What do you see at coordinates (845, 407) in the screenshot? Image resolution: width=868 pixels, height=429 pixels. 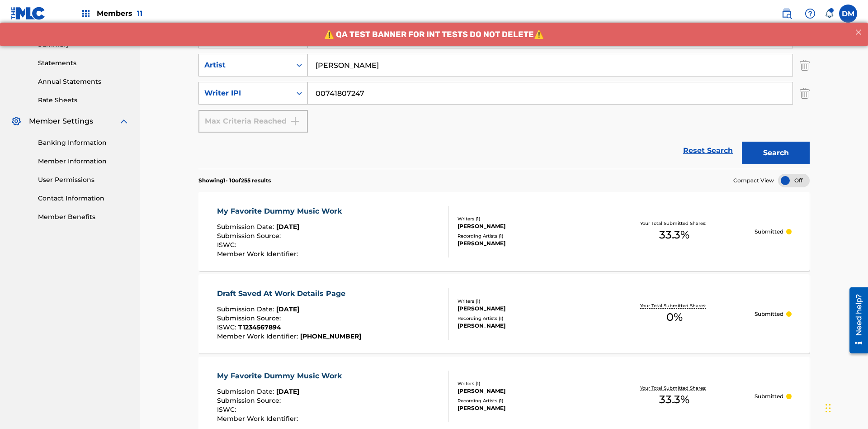 I see `div: Chat Widget` at bounding box center [845, 407].